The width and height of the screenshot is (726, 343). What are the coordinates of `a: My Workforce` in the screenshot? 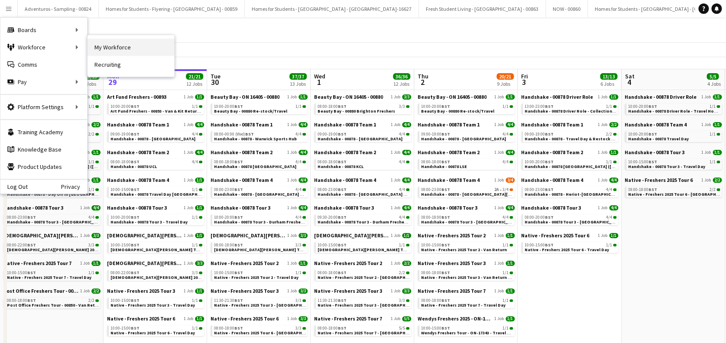 It's located at (131, 47).